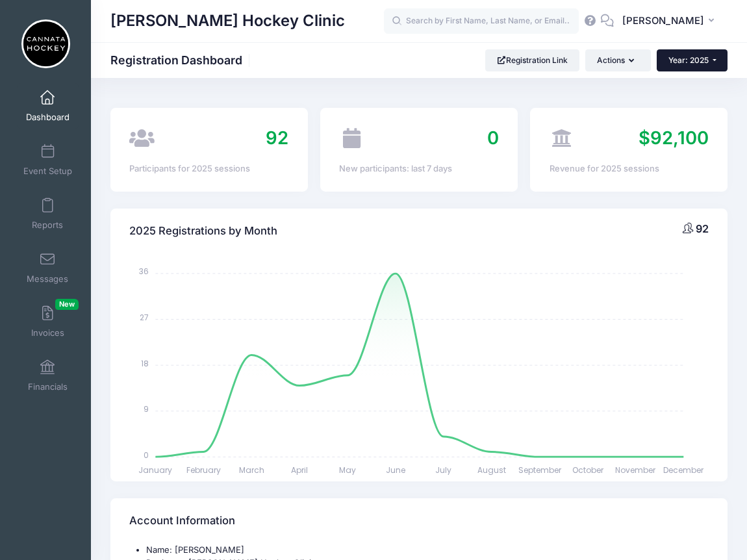  I want to click on div: Revenue for 2025 sessions, so click(629, 169).